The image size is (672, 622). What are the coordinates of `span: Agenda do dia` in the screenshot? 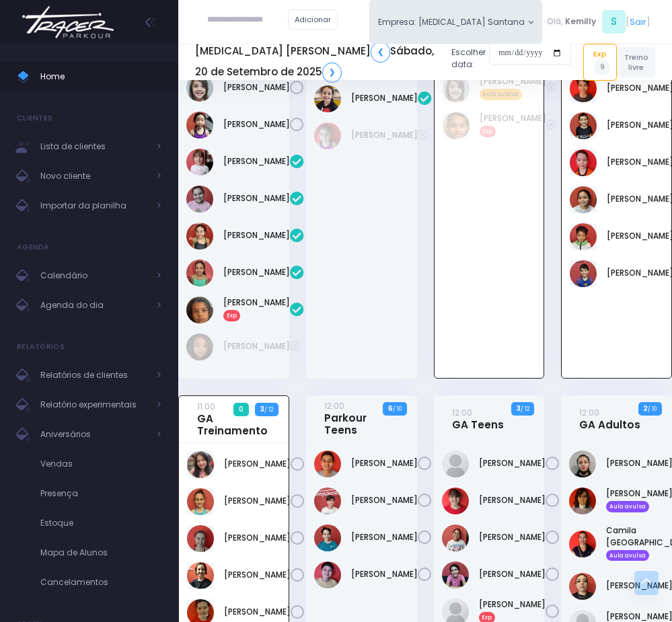 It's located at (94, 305).